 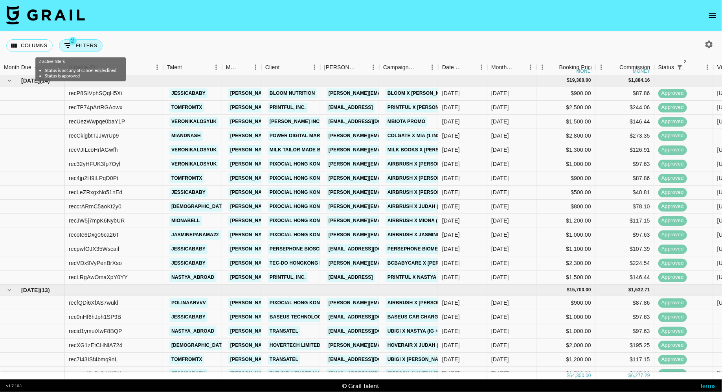 I want to click on div: rec4jp2H9tLPqD0Pt, so click(x=94, y=178).